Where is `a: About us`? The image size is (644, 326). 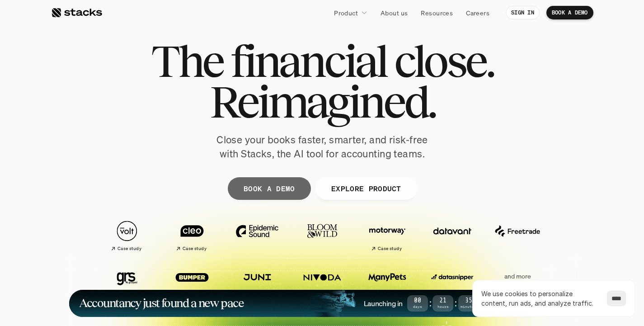 a: About us is located at coordinates (394, 13).